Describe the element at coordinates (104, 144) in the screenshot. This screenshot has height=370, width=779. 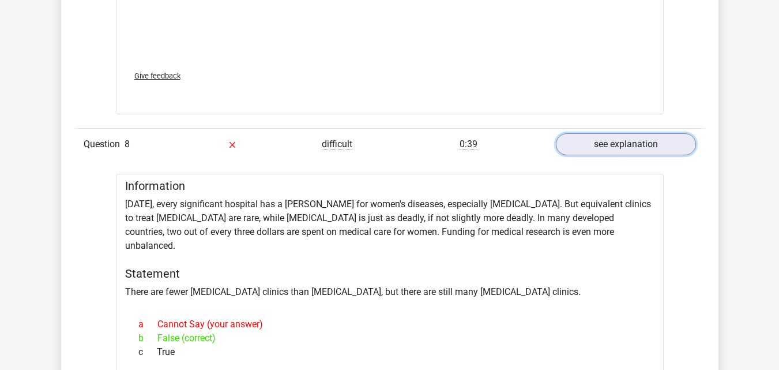
I see `span: Question` at that location.